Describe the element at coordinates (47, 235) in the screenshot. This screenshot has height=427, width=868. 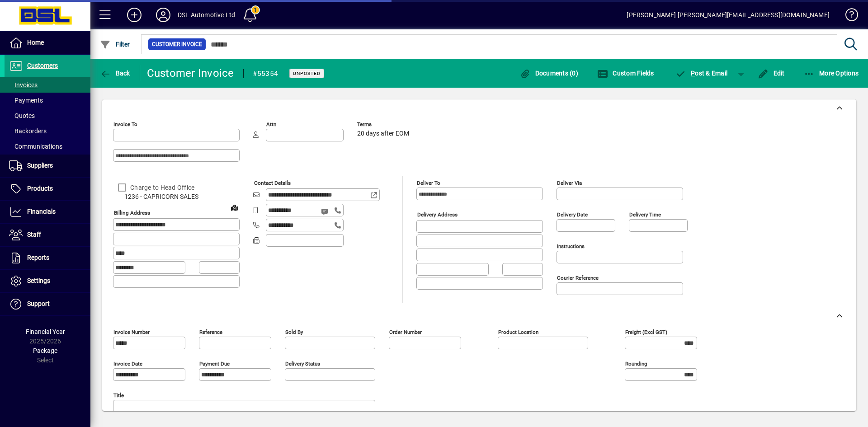
I see `a: Staff` at that location.